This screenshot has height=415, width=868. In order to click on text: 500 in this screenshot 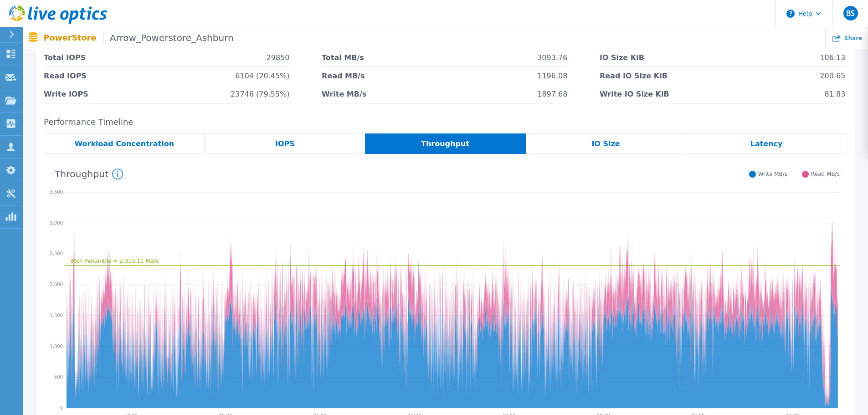, I will do `click(58, 377)`.